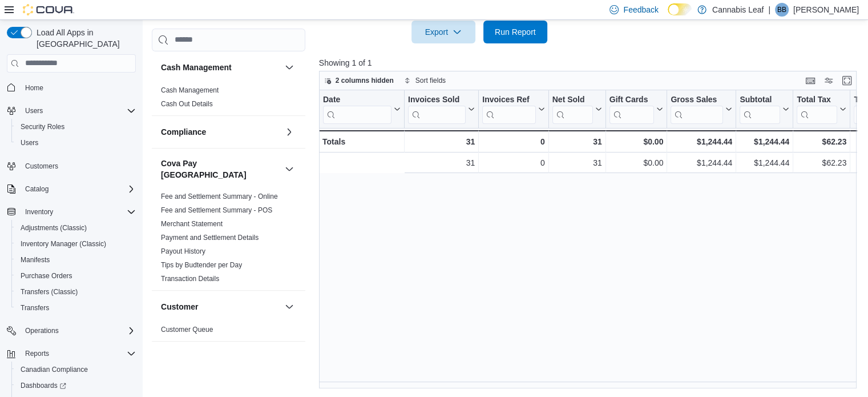 The image size is (868, 397). Describe the element at coordinates (76, 276) in the screenshot. I see `button: Purchase Orders` at that location.